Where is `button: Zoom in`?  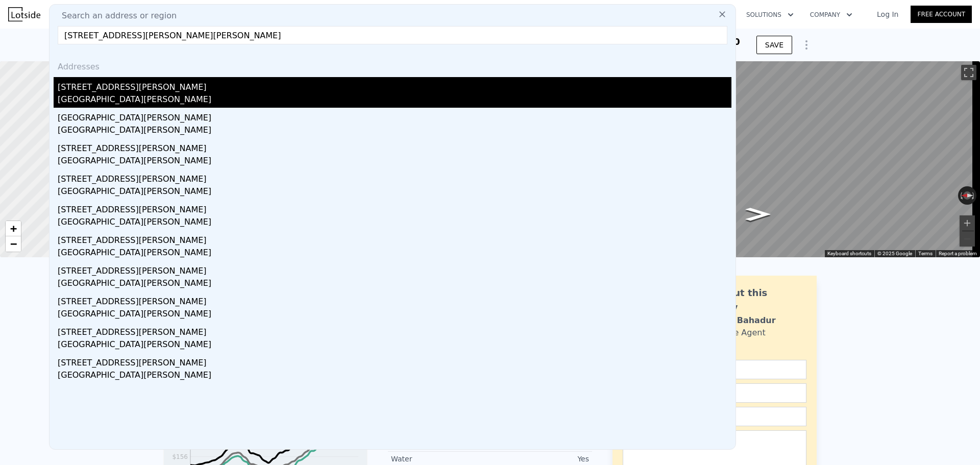 button: Zoom in is located at coordinates (967, 223).